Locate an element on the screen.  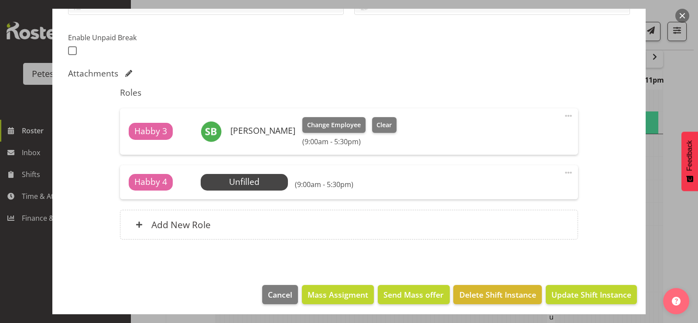
button: Mass Assigment is located at coordinates (338, 294).